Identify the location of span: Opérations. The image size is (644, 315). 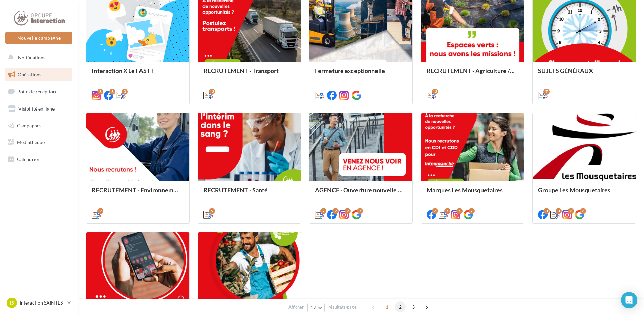
(29, 75).